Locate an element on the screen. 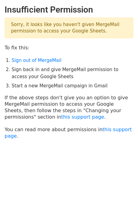  p: If the above steps don't give you an option to give MergeMail permission to access your Google Sh... is located at coordinates (69, 107).